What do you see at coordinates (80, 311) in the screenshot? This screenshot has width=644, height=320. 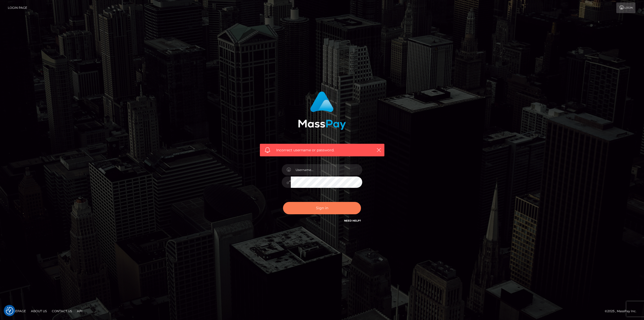 I see `a: API` at bounding box center [80, 311].